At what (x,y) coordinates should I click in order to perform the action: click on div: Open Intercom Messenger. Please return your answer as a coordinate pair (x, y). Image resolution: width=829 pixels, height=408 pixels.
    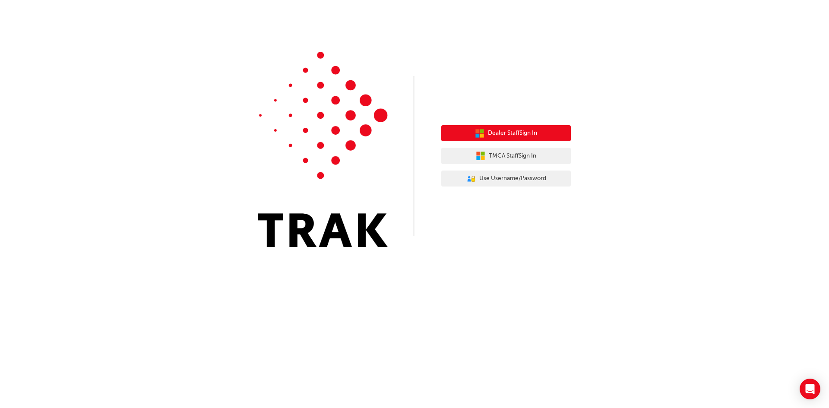
    Looking at the image, I should click on (810, 389).